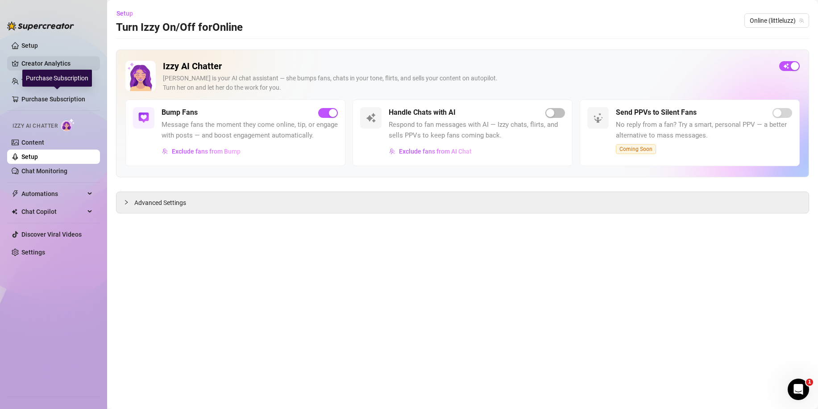  I want to click on h3: Turn Izzy On/Off for Online, so click(179, 28).